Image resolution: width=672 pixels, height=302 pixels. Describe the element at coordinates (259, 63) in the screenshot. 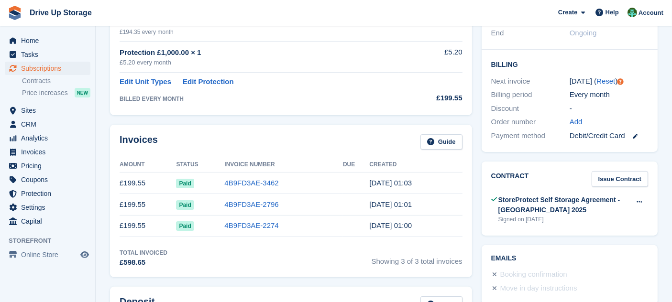

I see `div: £5.20 every month` at that location.